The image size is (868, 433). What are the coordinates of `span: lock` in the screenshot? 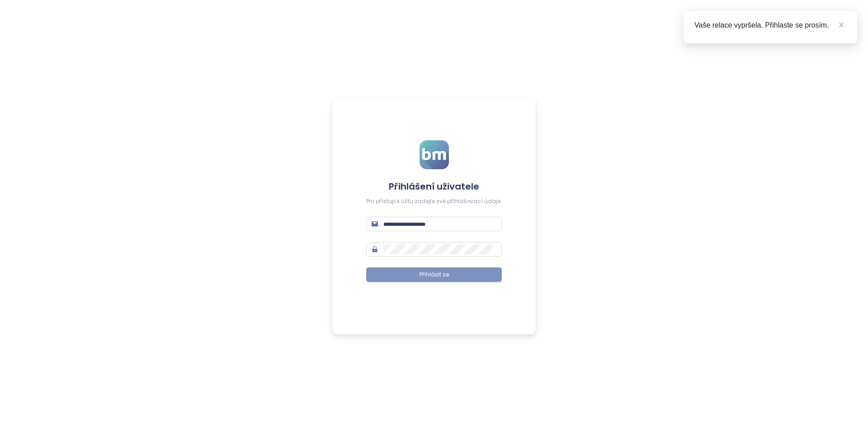 It's located at (375, 249).